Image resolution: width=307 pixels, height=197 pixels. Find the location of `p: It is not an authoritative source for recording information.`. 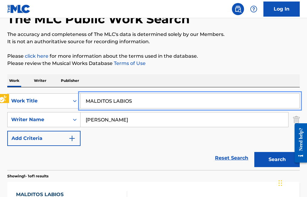

p: It is not an authoritative source for recording information. is located at coordinates (153, 42).